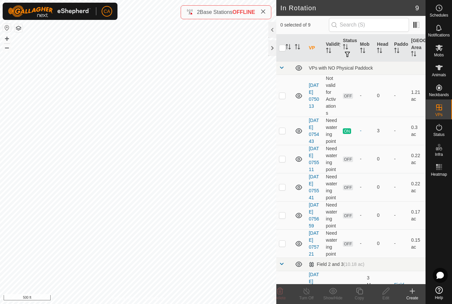 The width and height of the screenshot is (452, 304). I want to click on a: Help, so click(439, 293).